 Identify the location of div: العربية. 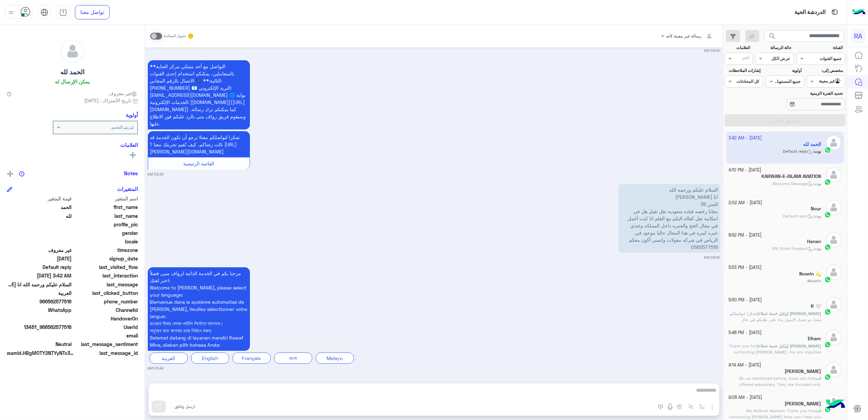
(169, 358).